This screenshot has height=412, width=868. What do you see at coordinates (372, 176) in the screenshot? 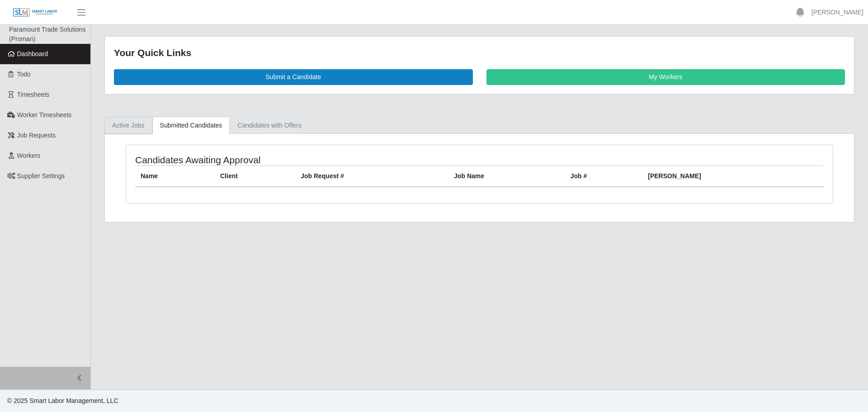
I see `th: Job Request #` at bounding box center [372, 176].